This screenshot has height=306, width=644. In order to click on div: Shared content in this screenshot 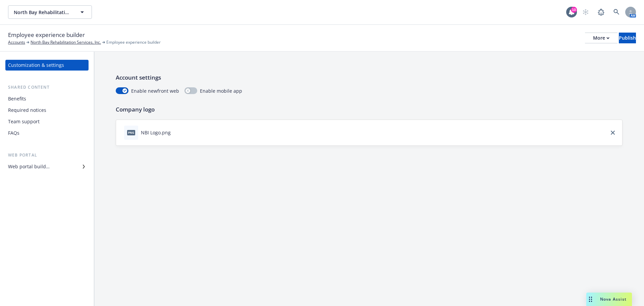, I will do `click(47, 87)`.